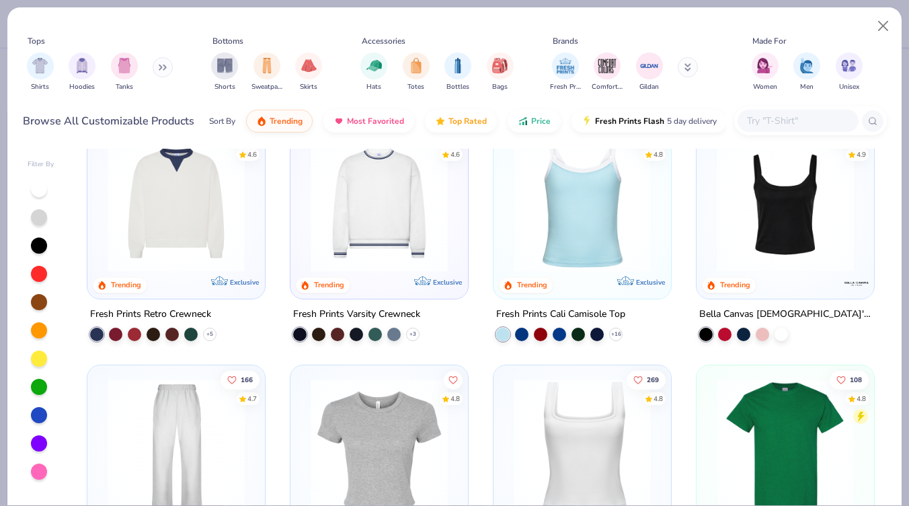 Image resolution: width=909 pixels, height=506 pixels. What do you see at coordinates (253, 398) in the screenshot?
I see `div: 4.7` at bounding box center [253, 398].